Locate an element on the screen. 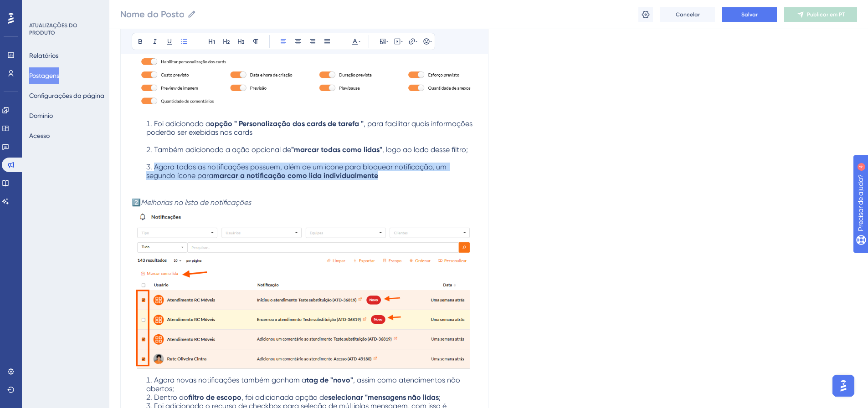  font: Acesso is located at coordinates (39, 135).